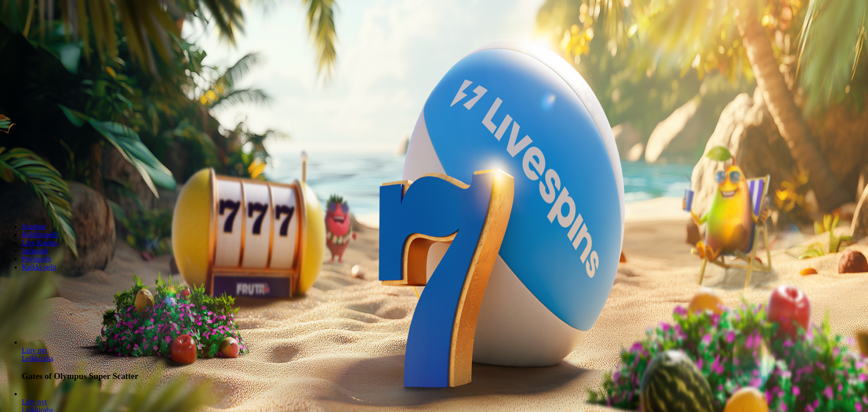 Image resolution: width=868 pixels, height=412 pixels. Describe the element at coordinates (433, 248) in the screenshot. I see `header: Lobby` at that location.